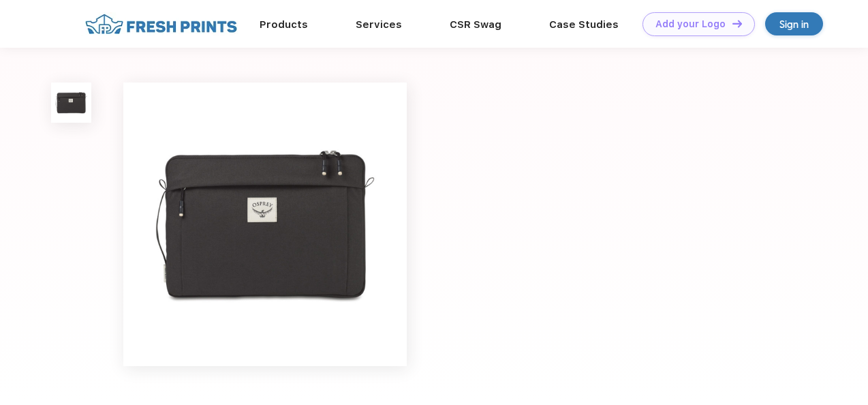 The width and height of the screenshot is (868, 405). What do you see at coordinates (161, 24) in the screenshot?
I see `img: fo%20logo%202.webp` at bounding box center [161, 24].